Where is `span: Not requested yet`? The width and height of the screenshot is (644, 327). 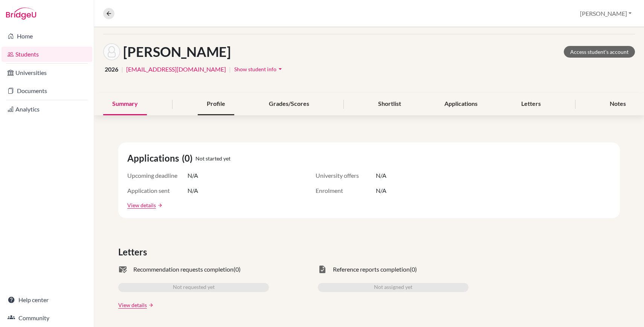 span: Not requested yet is located at coordinates (193, 288).